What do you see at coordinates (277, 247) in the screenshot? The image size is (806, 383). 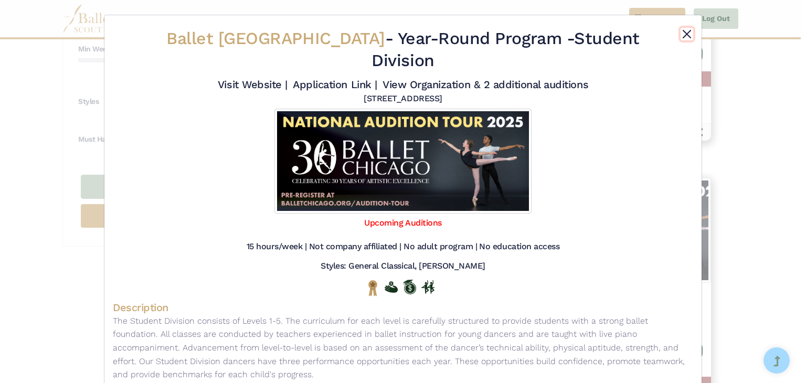 I see `h5: 15 hours/week |` at bounding box center [277, 247].